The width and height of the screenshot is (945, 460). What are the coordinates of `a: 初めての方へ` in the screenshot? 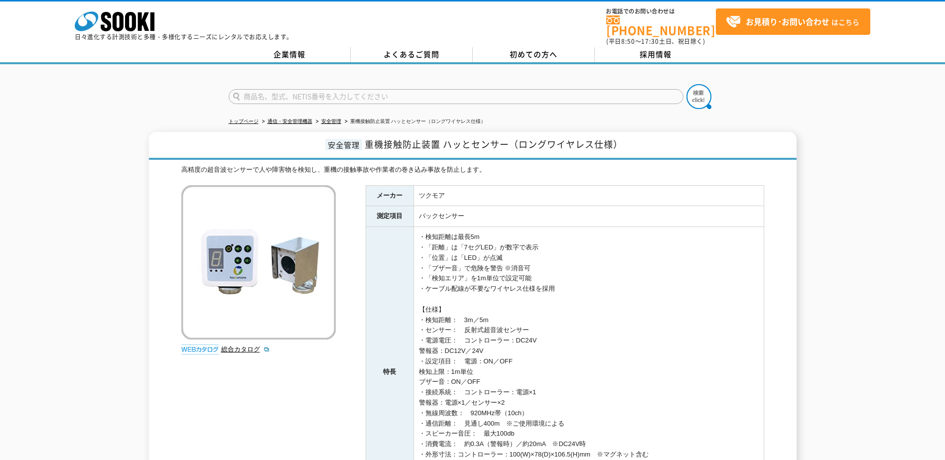 It's located at (534, 55).